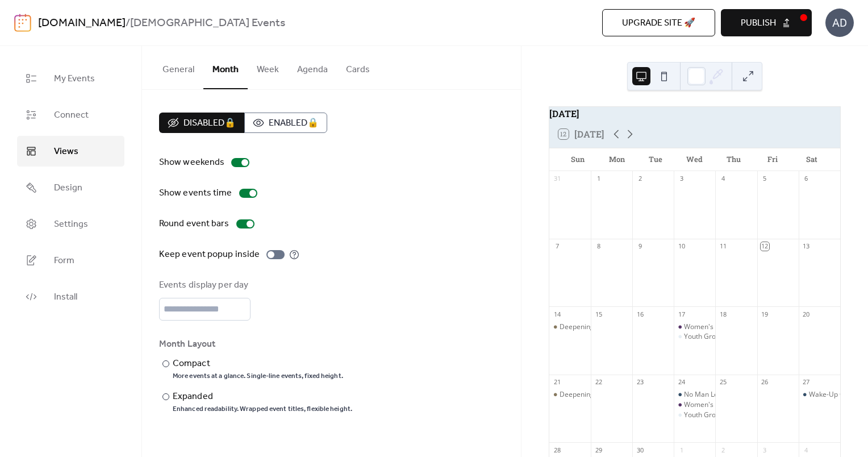 Image resolution: width=868 pixels, height=457 pixels. I want to click on span: Publish, so click(758, 23).